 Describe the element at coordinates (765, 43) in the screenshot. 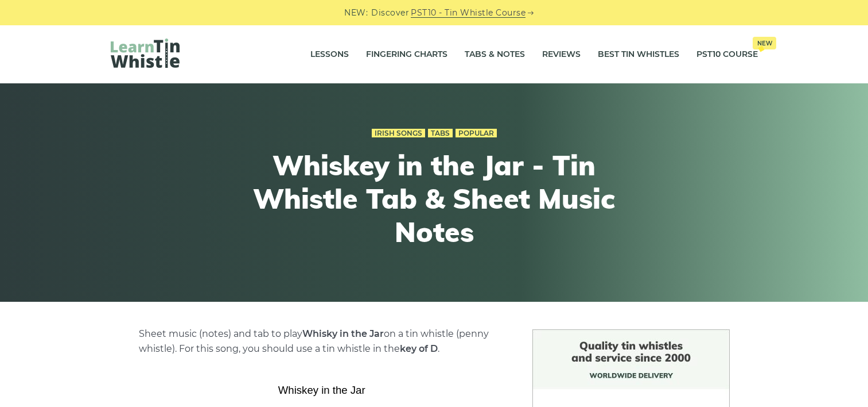

I see `span: New` at that location.